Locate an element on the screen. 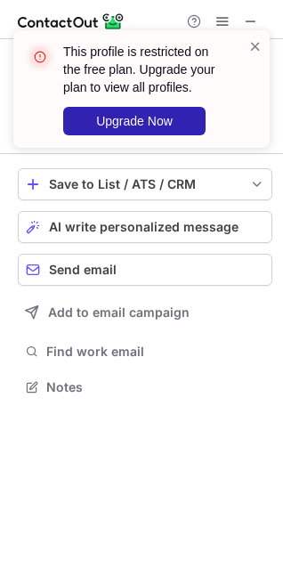 This screenshot has width=283, height=568. button: Send email is located at coordinates (145, 270).